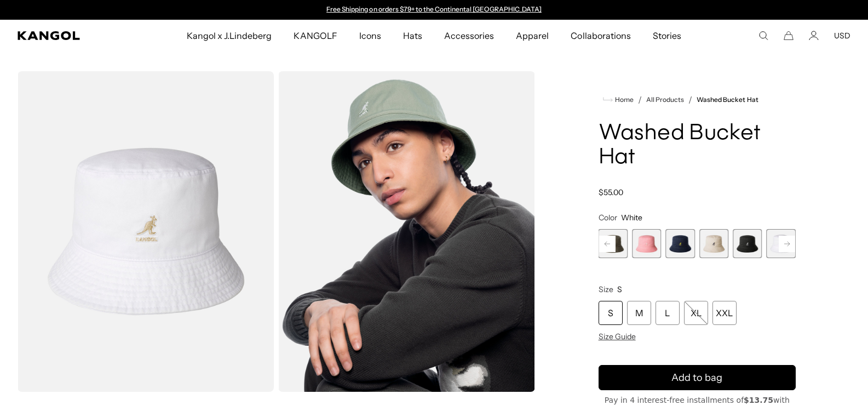  What do you see at coordinates (469, 36) in the screenshot?
I see `a: Accessories` at bounding box center [469, 36].